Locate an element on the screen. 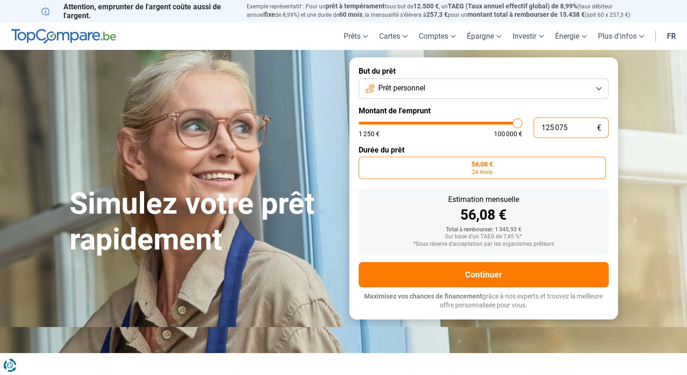 The image size is (687, 375). a: fr is located at coordinates (671, 36).